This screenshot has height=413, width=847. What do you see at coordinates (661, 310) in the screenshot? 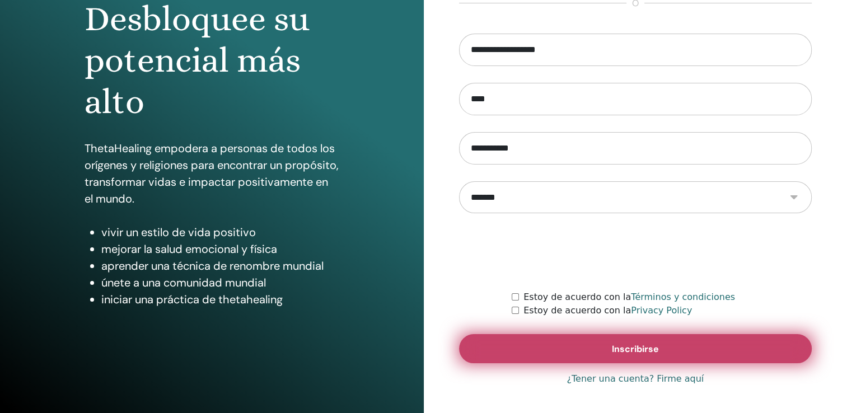
I see `a: Privacy Policy` at bounding box center [661, 310].